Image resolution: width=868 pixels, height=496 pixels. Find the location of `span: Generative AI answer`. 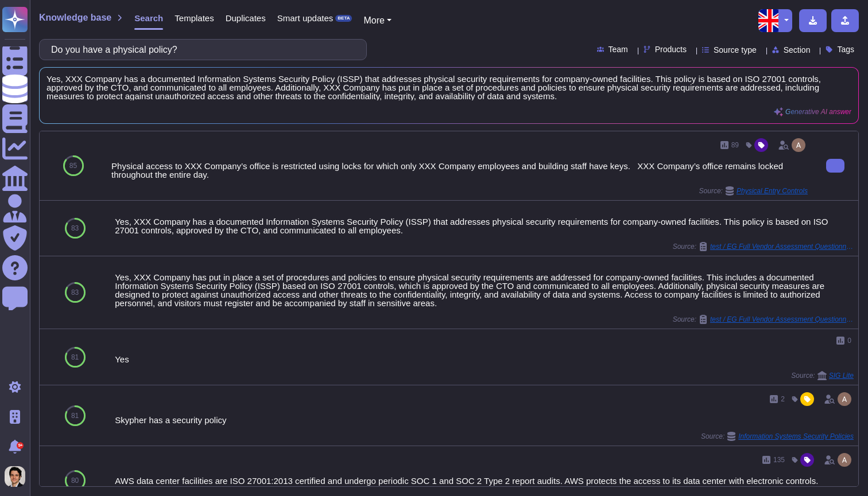

span: Generative AI answer is located at coordinates (818, 112).